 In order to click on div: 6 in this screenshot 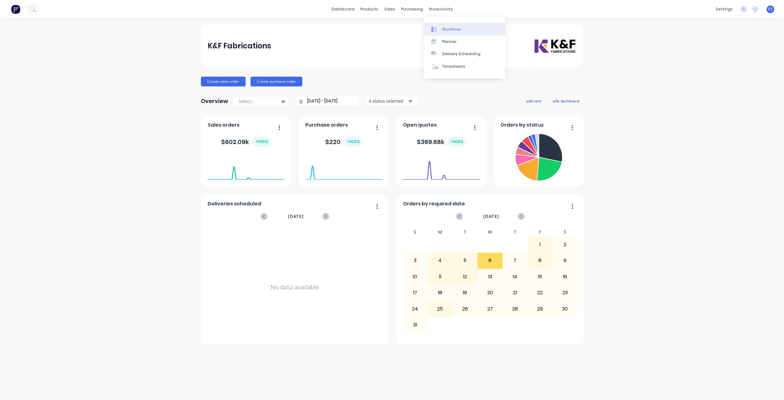, I will do `click(490, 260)`.